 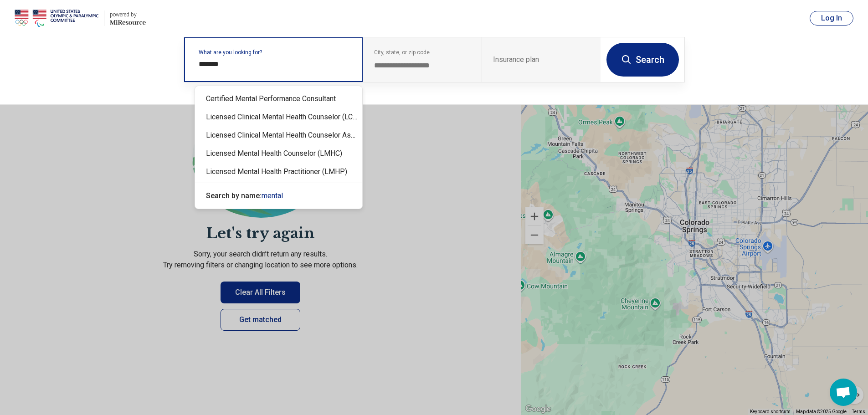 I want to click on div: Licensed Clinical Mental Health Counselor (LCMHC), so click(x=278, y=117).